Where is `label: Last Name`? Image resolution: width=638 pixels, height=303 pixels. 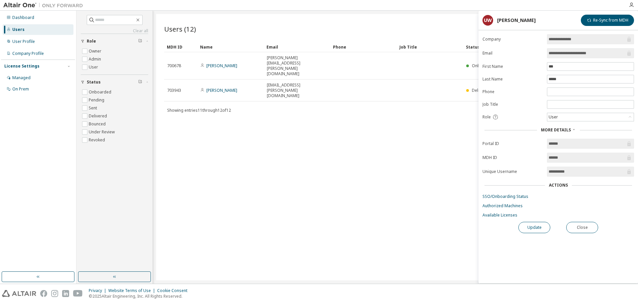
label: Last Name is located at coordinates (512, 79).